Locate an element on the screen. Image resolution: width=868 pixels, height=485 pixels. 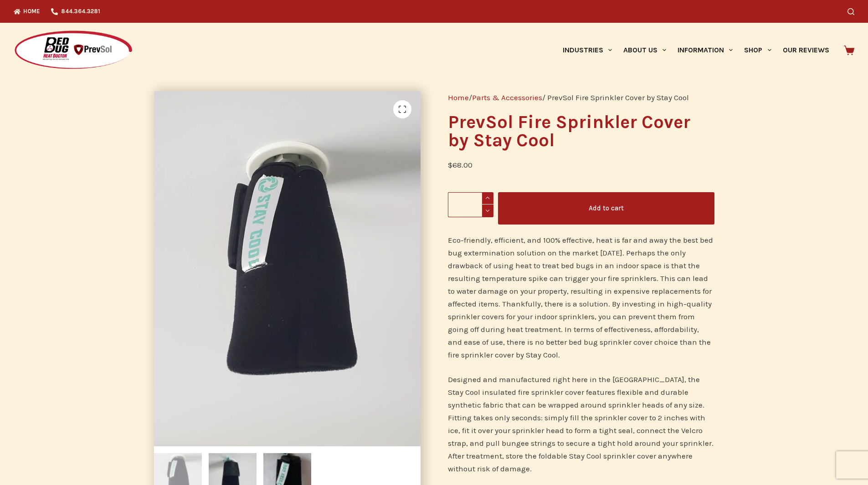
input: Product quantity is located at coordinates (470, 204).